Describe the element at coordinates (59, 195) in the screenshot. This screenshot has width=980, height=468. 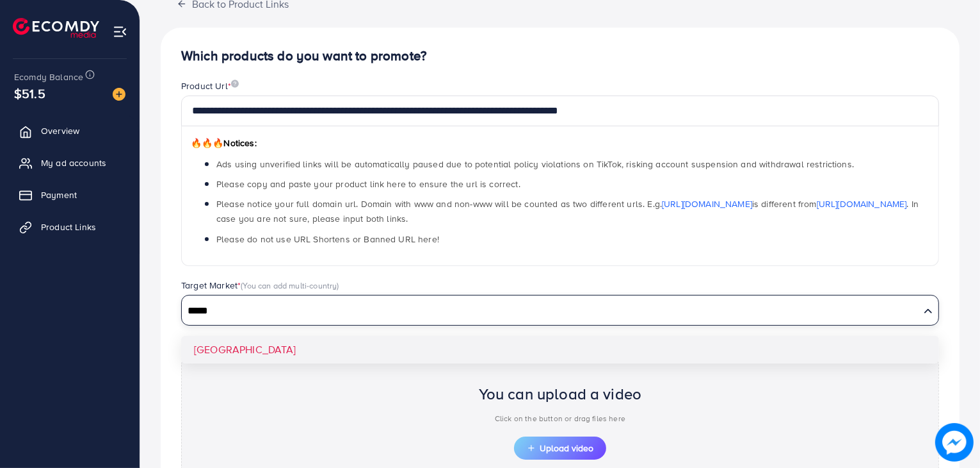
I see `span: Payment` at that location.